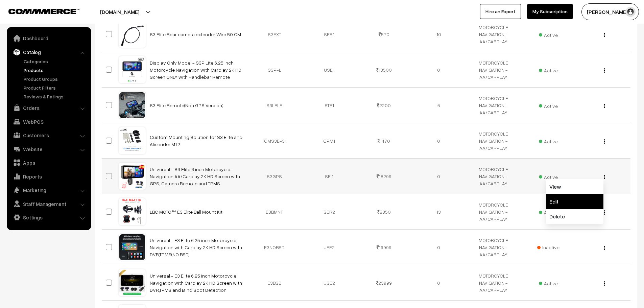  Describe the element at coordinates (195, 34) in the screenshot. I see `a: S3 Elite Rear camera extender Wire 50 CM` at that location.